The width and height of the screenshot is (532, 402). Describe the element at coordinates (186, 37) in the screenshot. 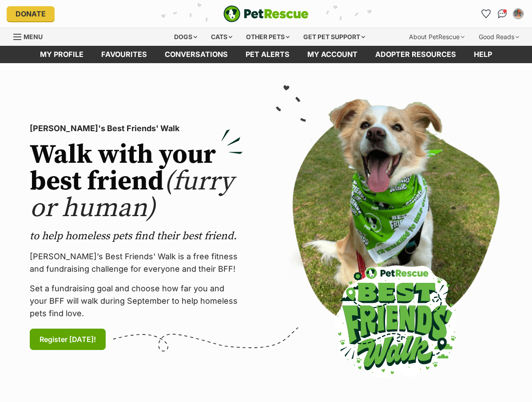

I see `div: Dogs` at that location.